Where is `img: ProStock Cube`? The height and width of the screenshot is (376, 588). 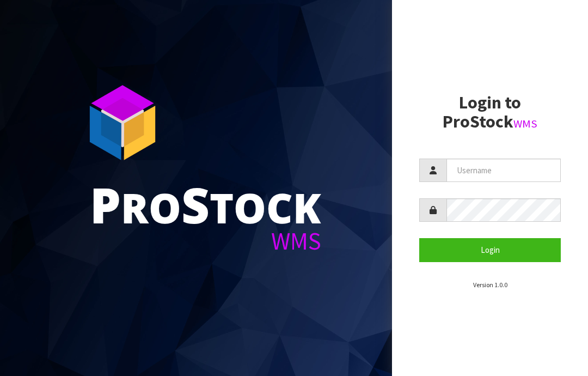
img: ProStock Cube is located at coordinates (123, 123).